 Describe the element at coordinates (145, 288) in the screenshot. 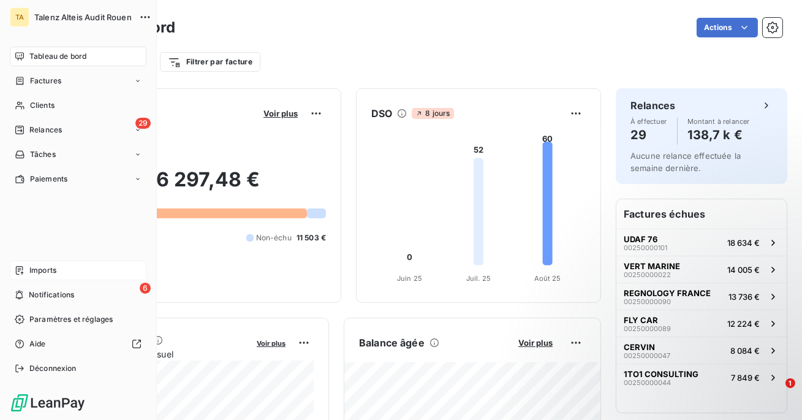

I see `span: 6` at that location.